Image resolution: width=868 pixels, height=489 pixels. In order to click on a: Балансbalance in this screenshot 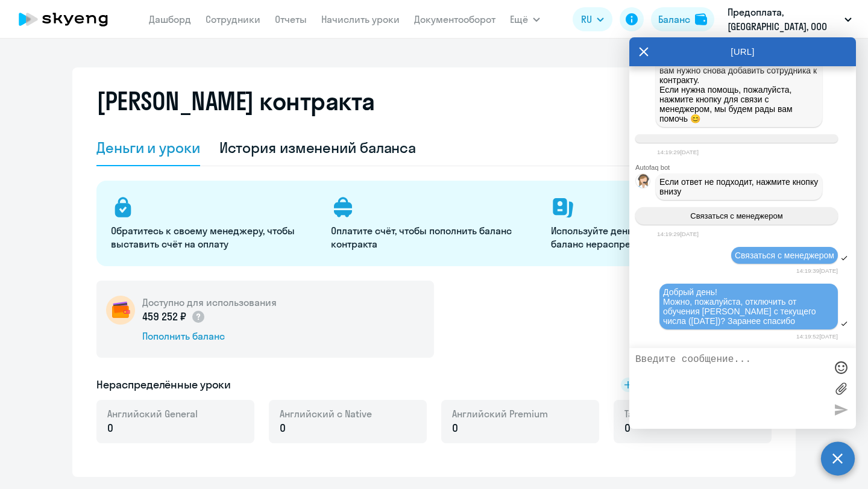, I will do `click(682, 19)`.